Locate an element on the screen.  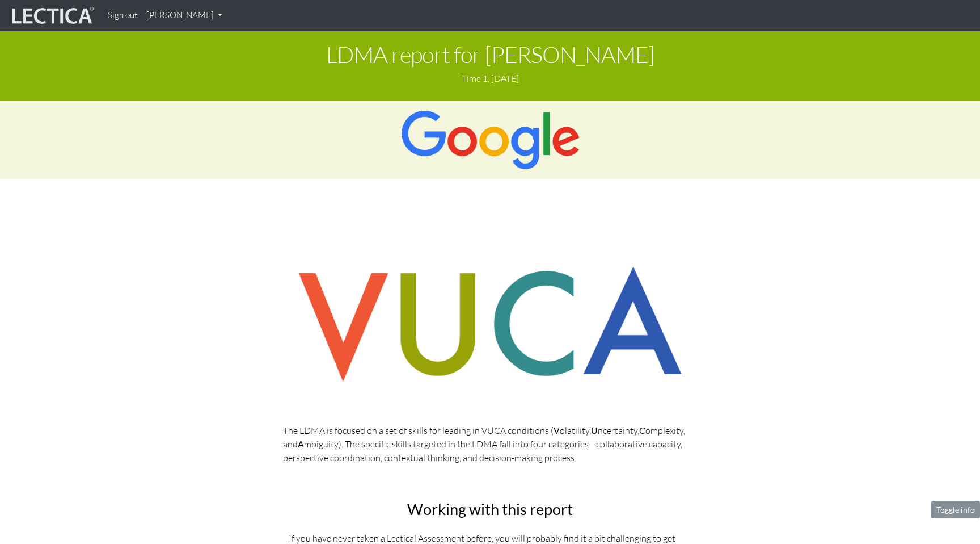
strong: A is located at coordinates (301, 443).